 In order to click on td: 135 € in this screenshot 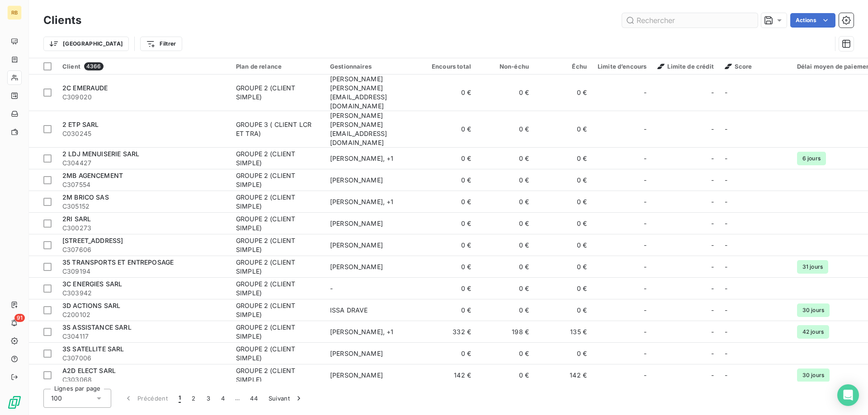, I will do `click(563, 332)`.